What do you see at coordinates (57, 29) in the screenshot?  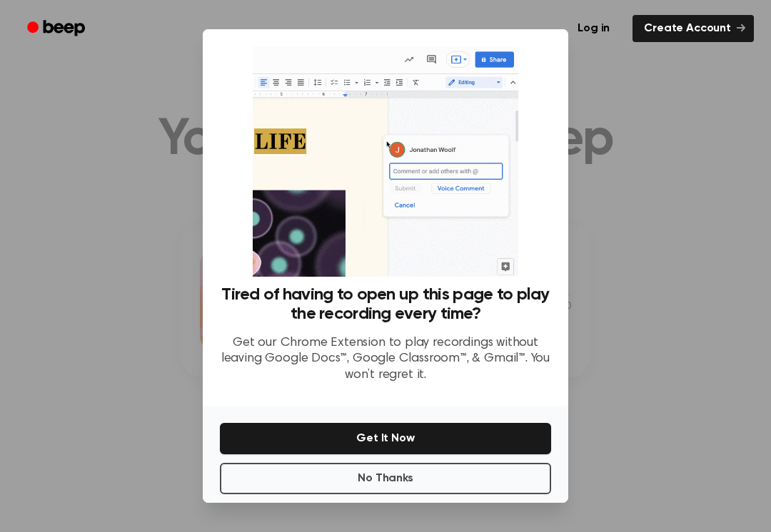 I see `a: Beep` at bounding box center [57, 29].